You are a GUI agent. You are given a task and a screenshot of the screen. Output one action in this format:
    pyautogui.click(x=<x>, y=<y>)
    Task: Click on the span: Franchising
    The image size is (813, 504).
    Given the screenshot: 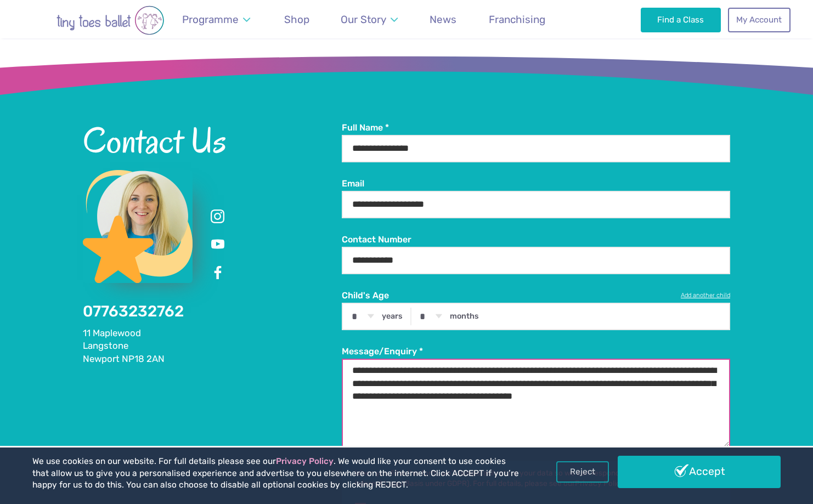 What is the action you would take?
    pyautogui.click(x=517, y=19)
    